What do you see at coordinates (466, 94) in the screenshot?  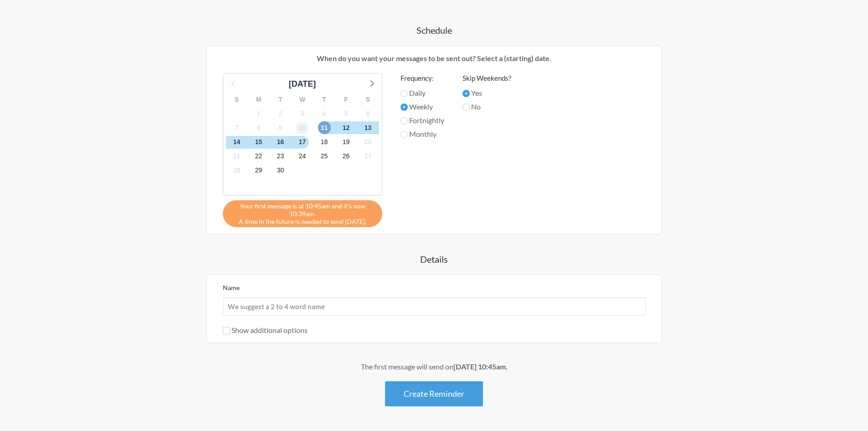 I see `input: Yes` at bounding box center [466, 94].